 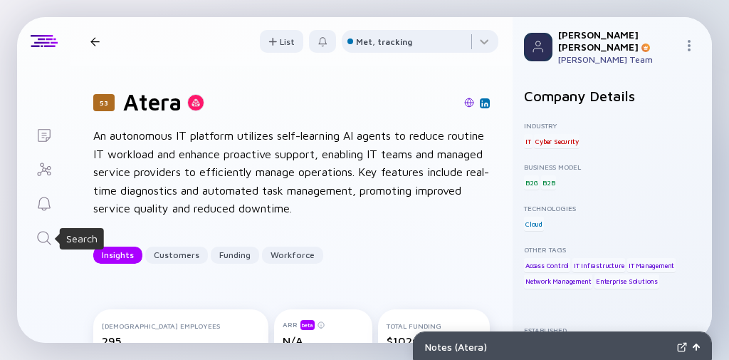 I want to click on a: Lists, so click(x=43, y=134).